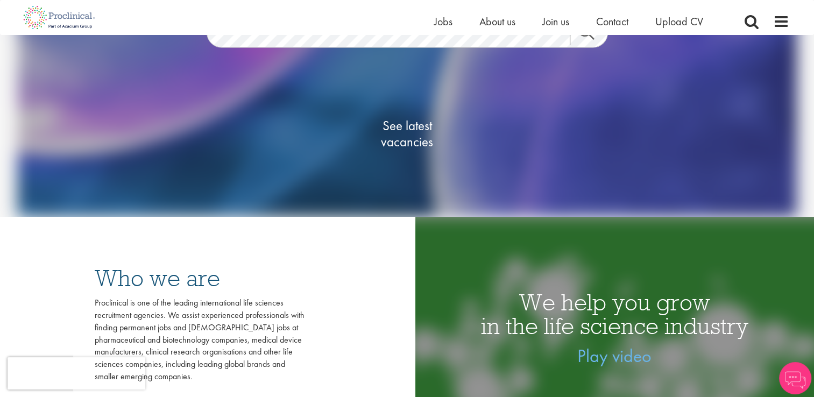  What do you see at coordinates (443, 22) in the screenshot?
I see `a: Jobs` at bounding box center [443, 22].